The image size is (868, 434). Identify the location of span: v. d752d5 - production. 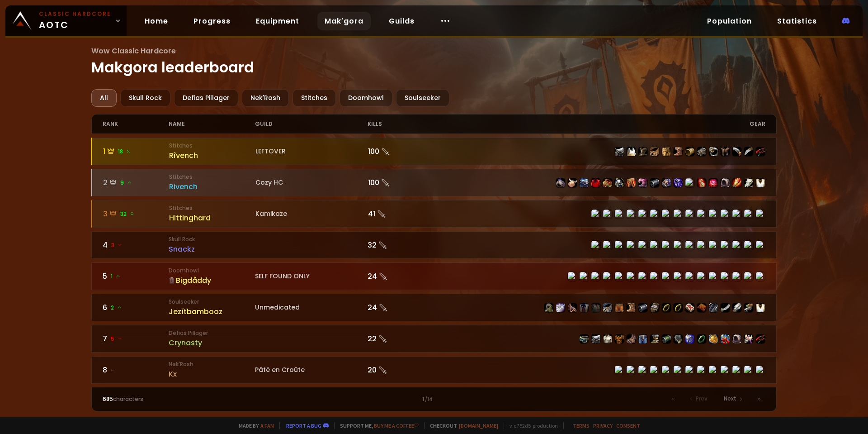
(531, 426).